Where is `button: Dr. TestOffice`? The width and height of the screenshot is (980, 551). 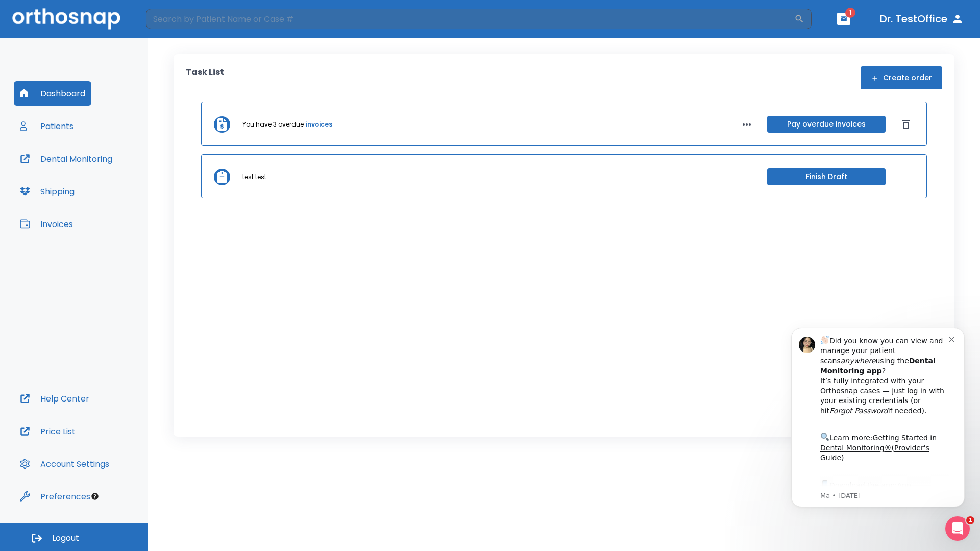 button: Dr. TestOffice is located at coordinates (921, 19).